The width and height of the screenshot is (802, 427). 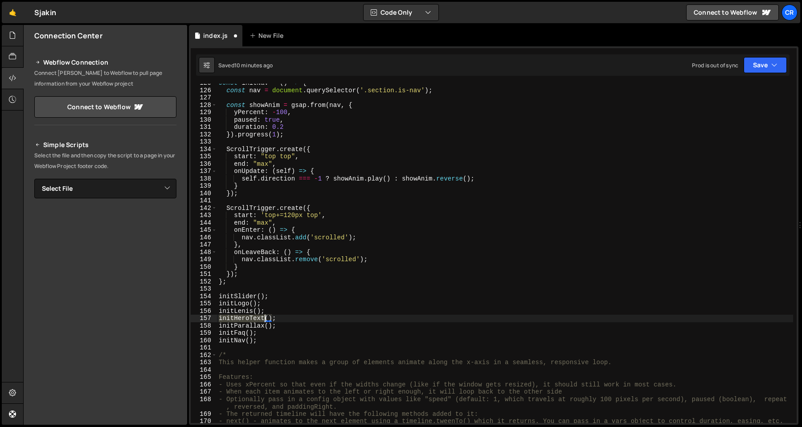 I want to click on div: 155, so click(x=204, y=303).